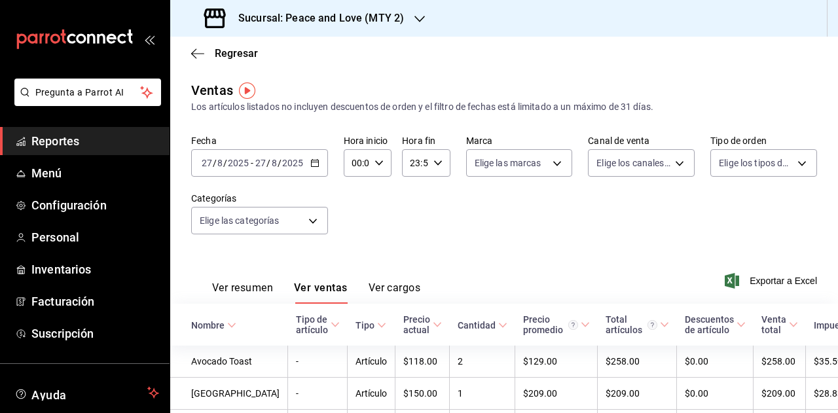 The height and width of the screenshot is (413, 838). Describe the element at coordinates (86, 393) in the screenshot. I see `span: Ayuda` at that location.